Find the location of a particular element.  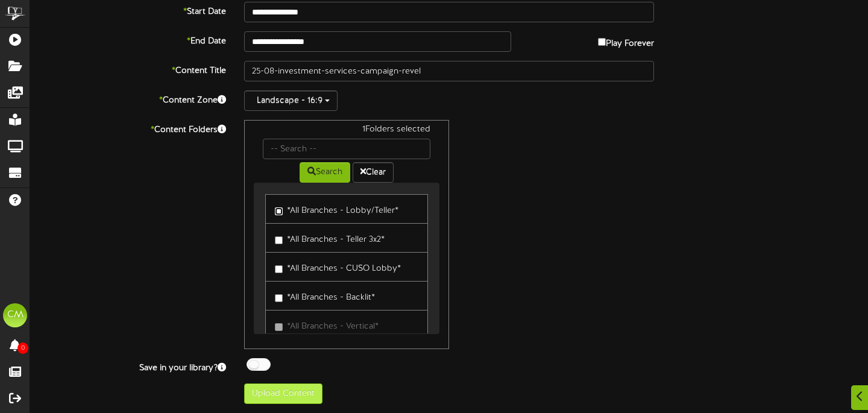

input: *All Branches - Teller 3x2* is located at coordinates (279, 240).